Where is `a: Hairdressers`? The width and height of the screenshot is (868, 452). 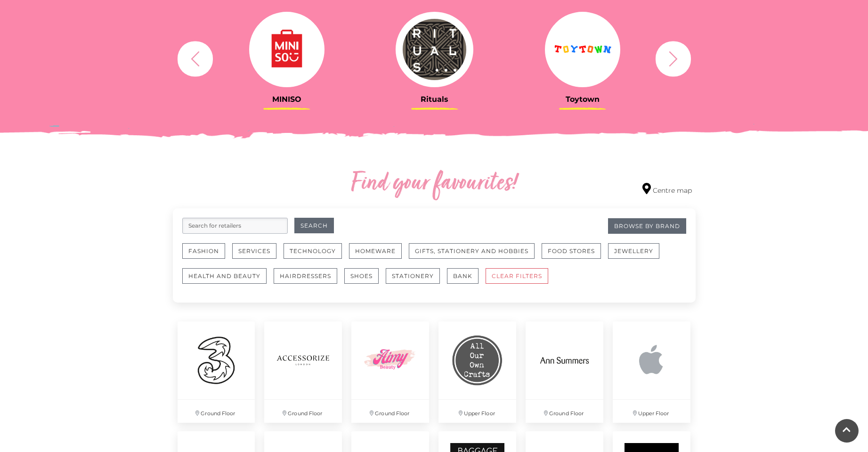
a: Hairdressers is located at coordinates (309, 280).